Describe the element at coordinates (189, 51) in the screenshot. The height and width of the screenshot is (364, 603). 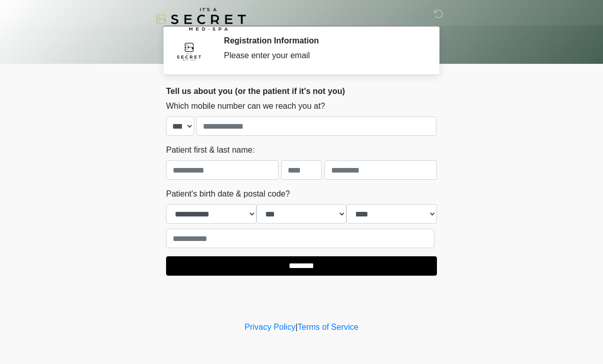
I see `img: Agent Avatar` at that location.